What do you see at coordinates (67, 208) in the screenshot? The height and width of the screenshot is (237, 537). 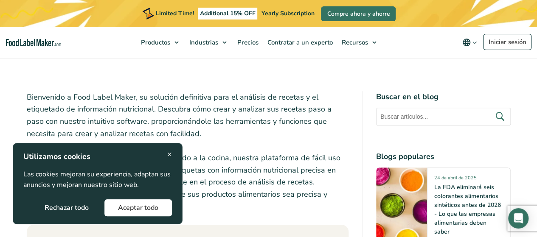 I see `button: Rechazar todo` at bounding box center [67, 208].